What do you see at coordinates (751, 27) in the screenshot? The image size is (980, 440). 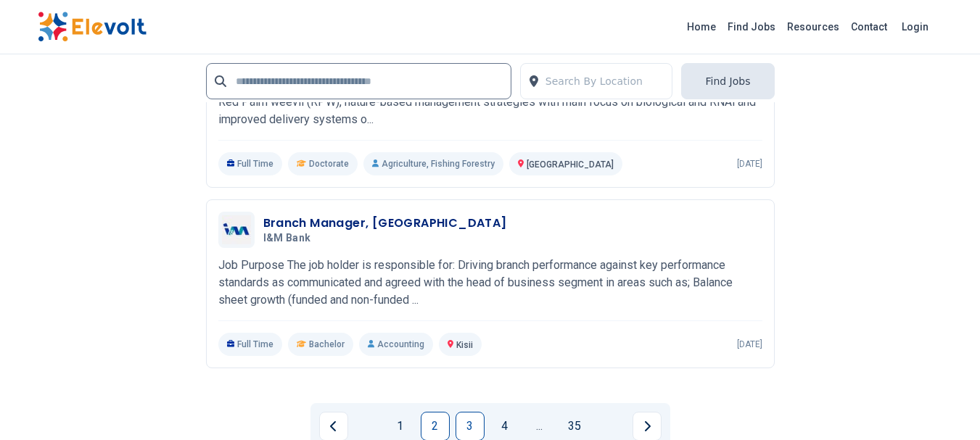 I see `a: Find Jobs` at bounding box center [751, 27].